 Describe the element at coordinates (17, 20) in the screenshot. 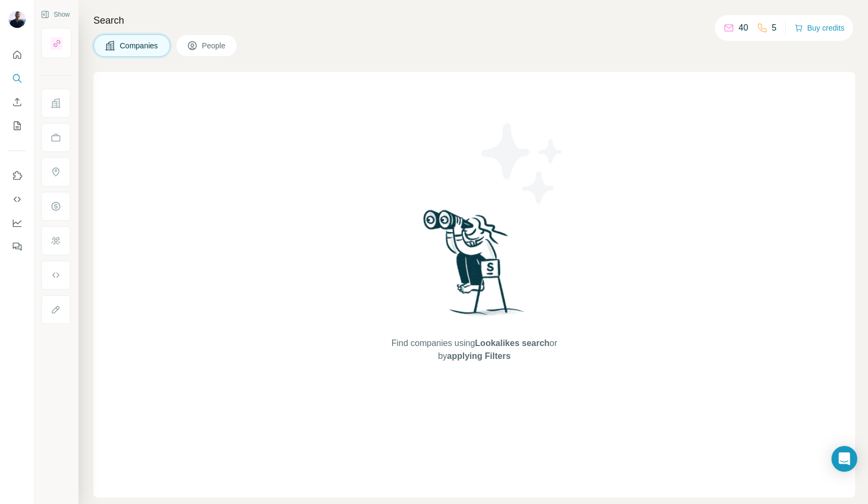

I see `img: Avatar` at that location.